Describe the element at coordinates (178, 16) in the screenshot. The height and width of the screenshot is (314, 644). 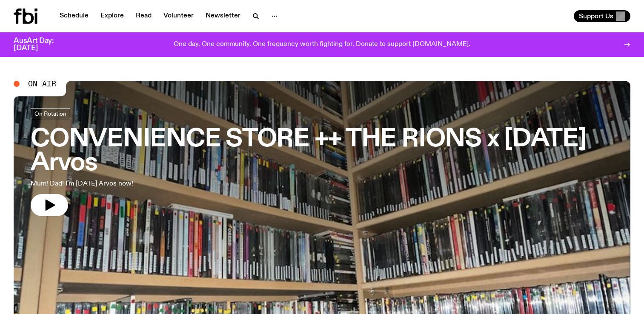
I see `a: Volunteer` at that location.